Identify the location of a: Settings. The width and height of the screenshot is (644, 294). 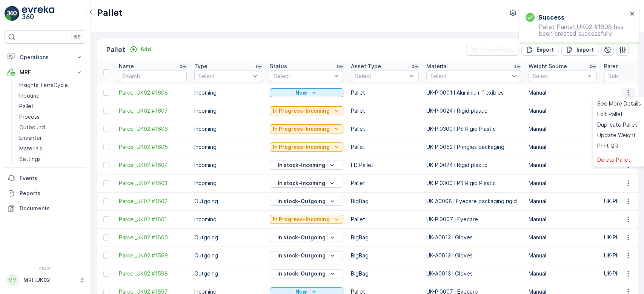
(51, 159).